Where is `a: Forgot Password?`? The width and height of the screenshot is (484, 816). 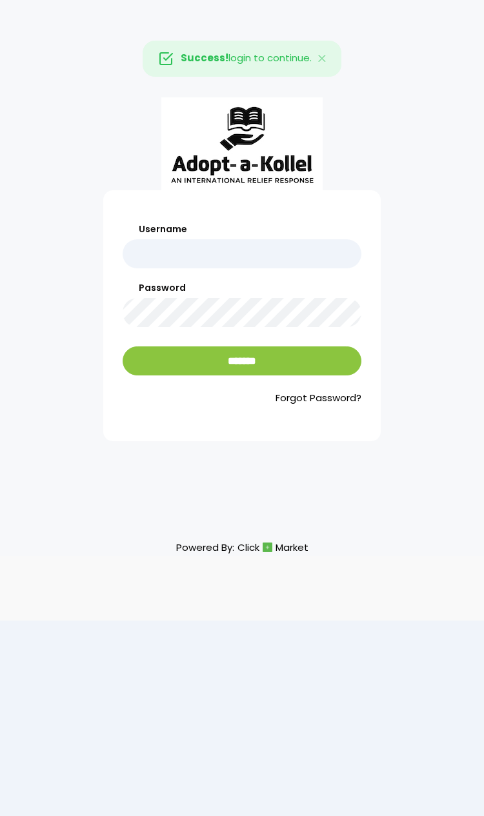 a: Forgot Password? is located at coordinates (242, 398).